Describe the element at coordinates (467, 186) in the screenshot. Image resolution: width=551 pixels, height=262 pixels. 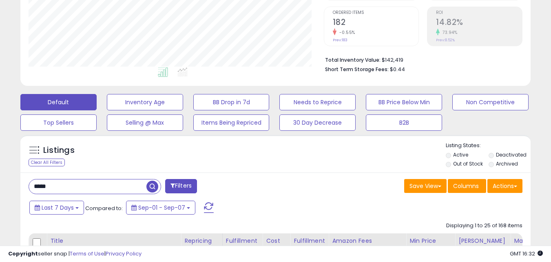
I see `button: Columns` at that location.